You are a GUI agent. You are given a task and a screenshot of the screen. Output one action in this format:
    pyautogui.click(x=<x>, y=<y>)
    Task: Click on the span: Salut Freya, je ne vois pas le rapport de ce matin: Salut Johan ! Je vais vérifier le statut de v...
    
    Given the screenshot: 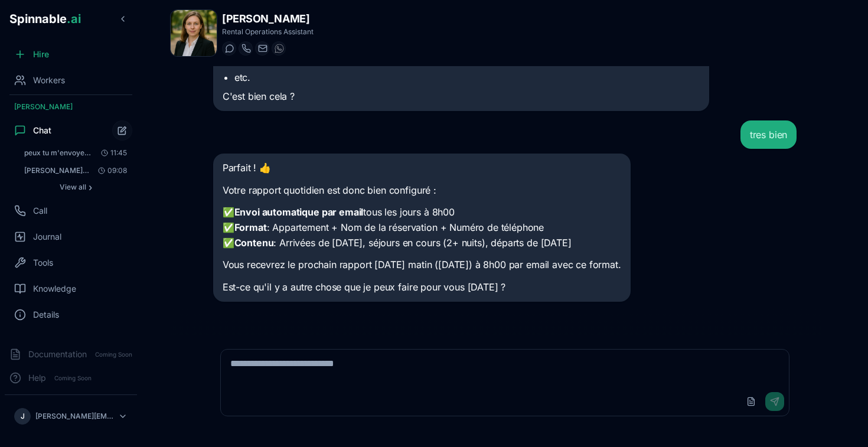 What is the action you would take?
    pyautogui.click(x=57, y=170)
    